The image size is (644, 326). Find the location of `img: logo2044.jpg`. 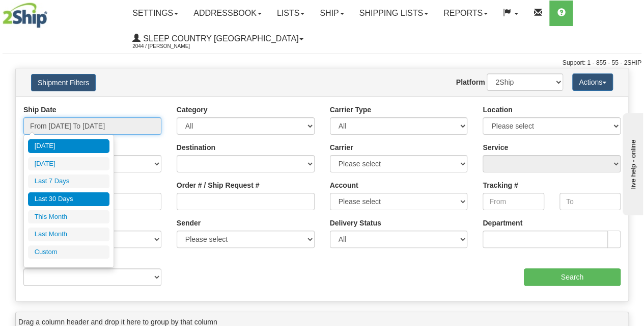

img: logo2044.jpg is located at coordinates (25, 15).